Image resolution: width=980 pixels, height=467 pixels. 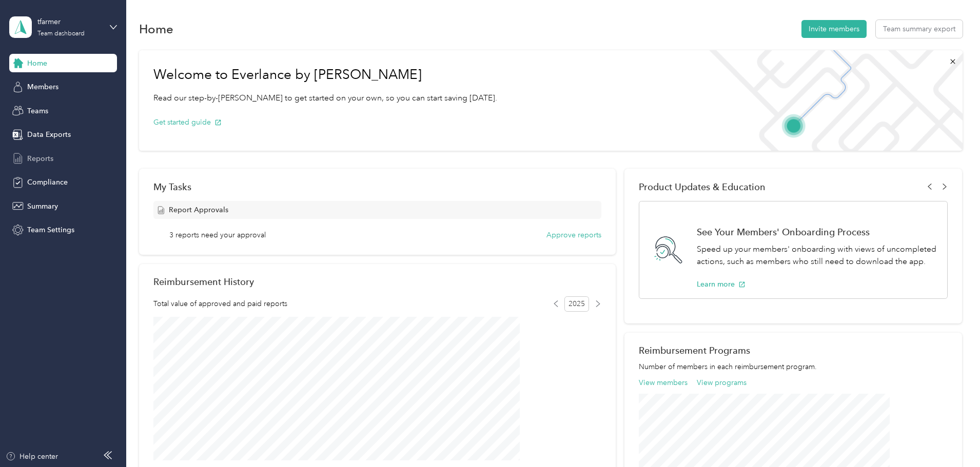 What do you see at coordinates (38, 111) in the screenshot?
I see `span: Teams` at bounding box center [38, 111].